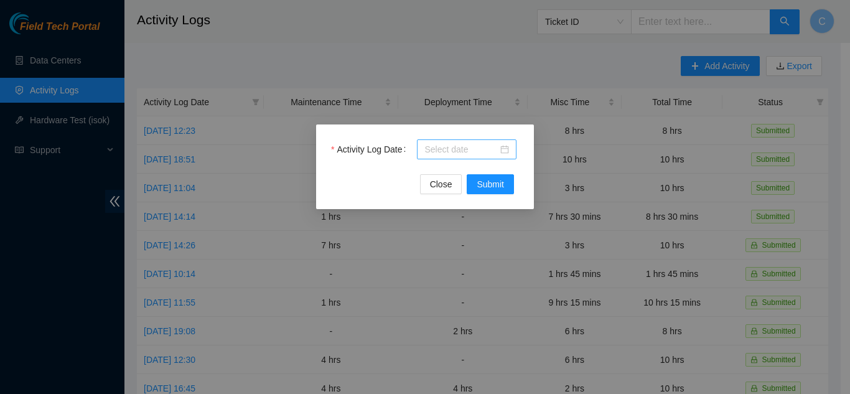 This screenshot has height=394, width=850. I want to click on button: Submit, so click(490, 184).